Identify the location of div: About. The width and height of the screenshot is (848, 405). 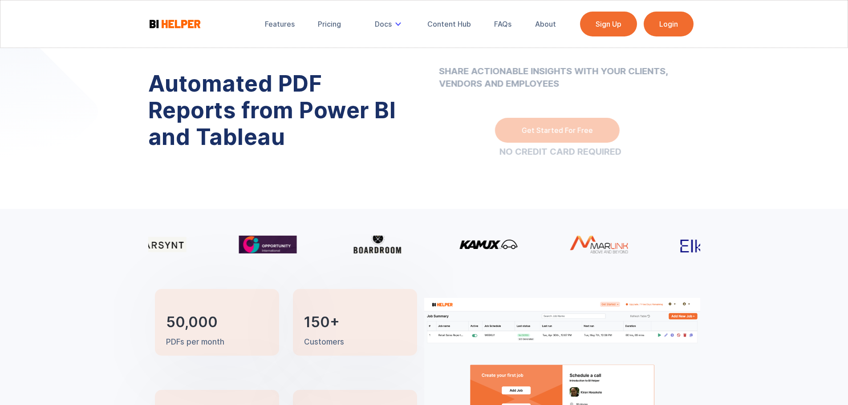
(545, 24).